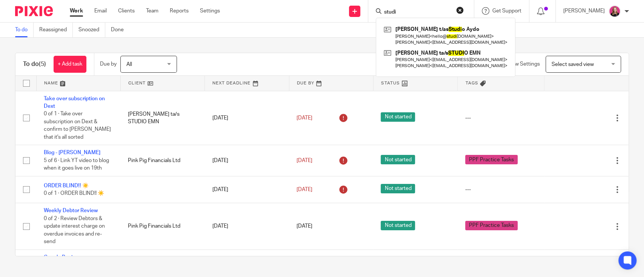  What do you see at coordinates (472, 83) in the screenshot?
I see `span: Tags` at bounding box center [472, 83].